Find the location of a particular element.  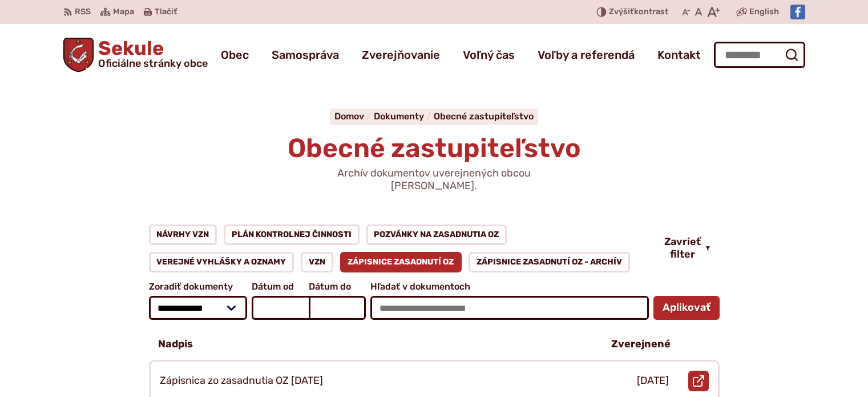

a: Dokumenty is located at coordinates (404, 116).